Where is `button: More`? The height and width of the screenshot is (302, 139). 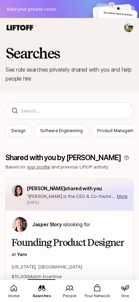 button: More is located at coordinates (122, 196).